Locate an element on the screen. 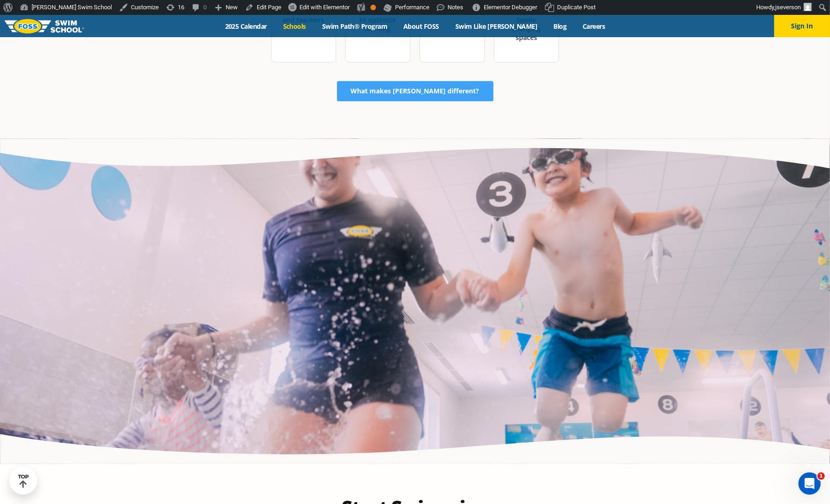 The image size is (830, 504). span: 1 is located at coordinates (821, 476).